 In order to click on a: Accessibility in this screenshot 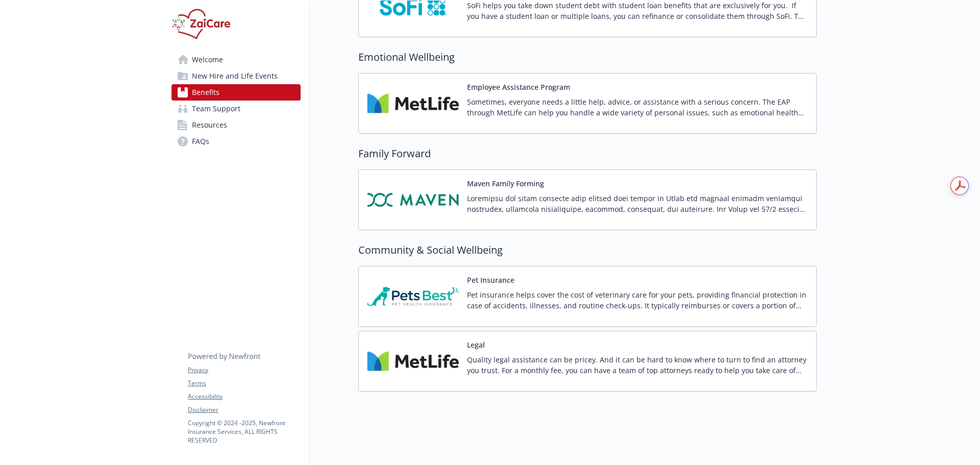, I will do `click(244, 396)`.